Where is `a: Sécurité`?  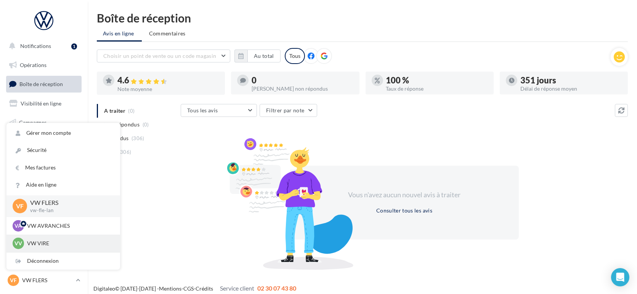
a: Sécurité is located at coordinates (63, 150).